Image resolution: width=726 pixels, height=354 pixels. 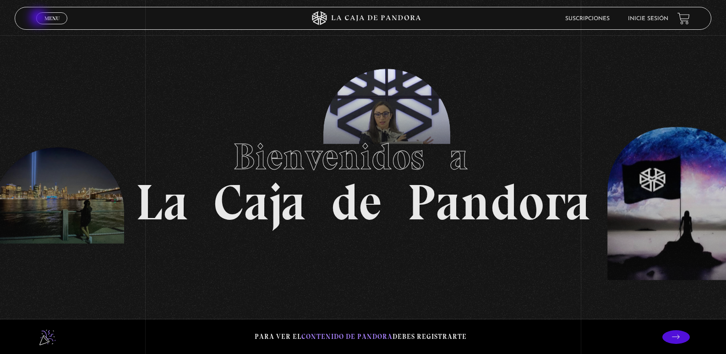 What do you see at coordinates (52, 18) in the screenshot?
I see `span: Menu` at bounding box center [52, 18].